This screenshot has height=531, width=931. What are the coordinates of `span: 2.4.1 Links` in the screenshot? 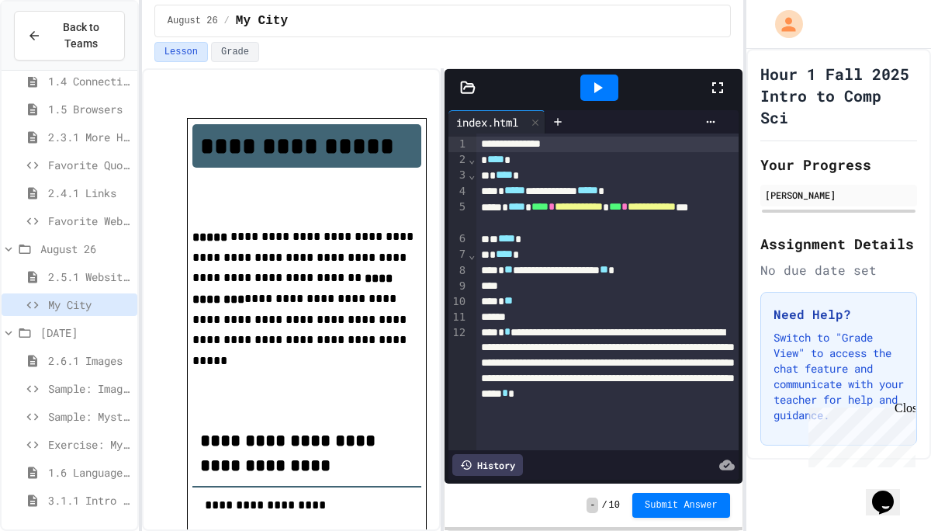 It's located at (89, 192).